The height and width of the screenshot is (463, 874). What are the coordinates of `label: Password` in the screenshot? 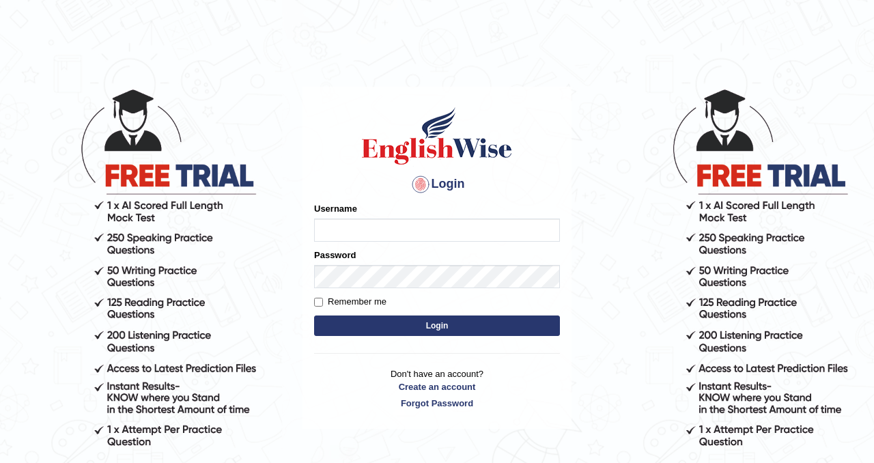 It's located at (335, 255).